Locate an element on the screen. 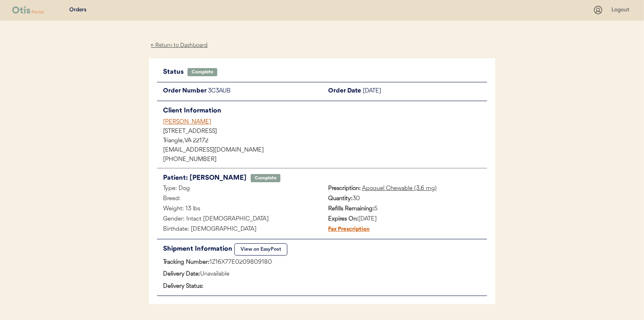  u: Apoquel Chewable (3.6 mg) is located at coordinates (399, 188).